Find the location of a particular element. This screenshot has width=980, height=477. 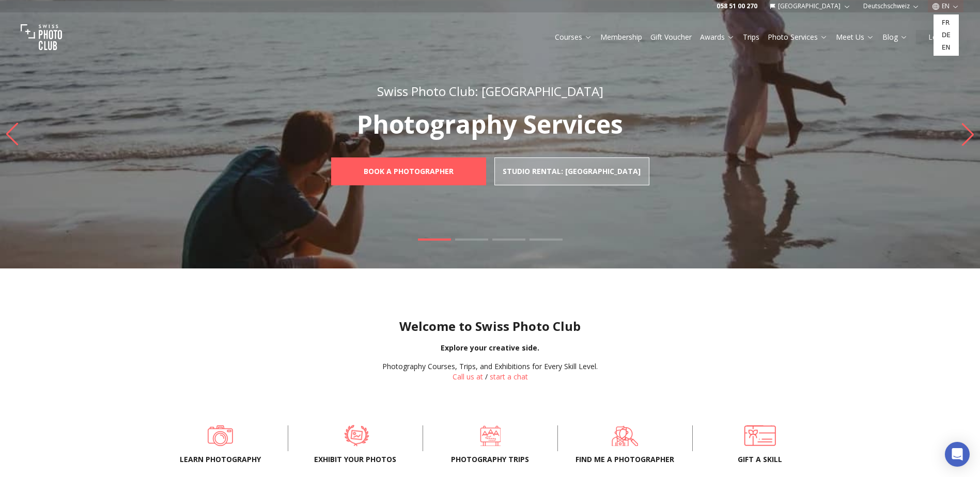

a: Photo Services is located at coordinates (798, 37).